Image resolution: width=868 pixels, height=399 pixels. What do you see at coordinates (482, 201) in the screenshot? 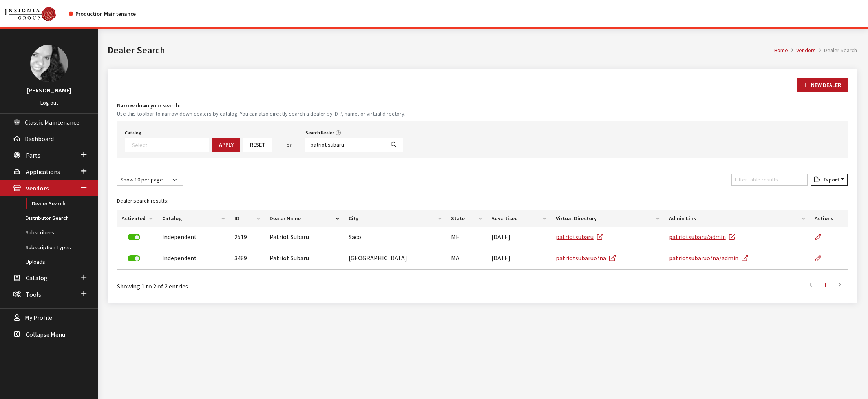
I see `caption: Dealer search results:` at bounding box center [482, 201].